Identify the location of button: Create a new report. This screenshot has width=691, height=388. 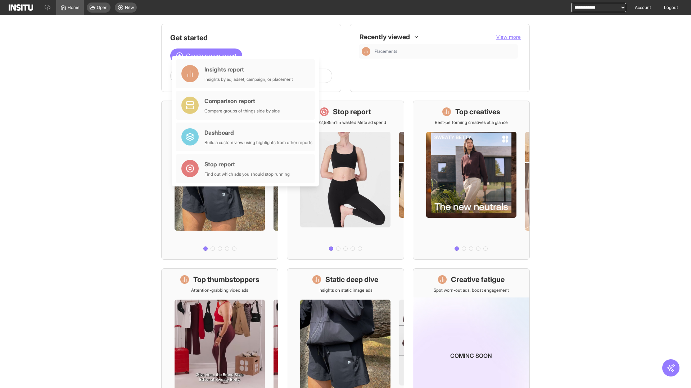
(206, 56).